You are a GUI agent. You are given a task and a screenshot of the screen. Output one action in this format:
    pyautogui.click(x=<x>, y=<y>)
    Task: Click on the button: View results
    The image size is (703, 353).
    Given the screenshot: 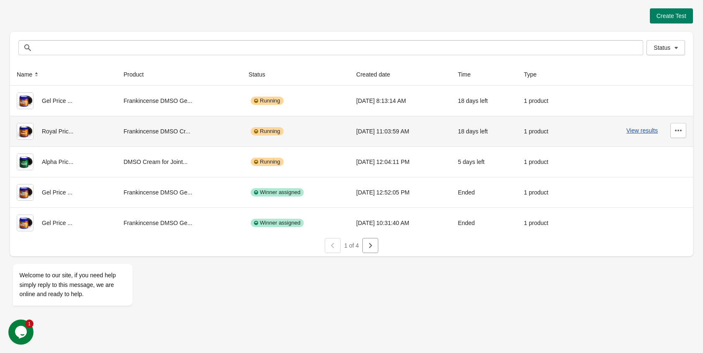 What is the action you would take?
    pyautogui.click(x=642, y=131)
    